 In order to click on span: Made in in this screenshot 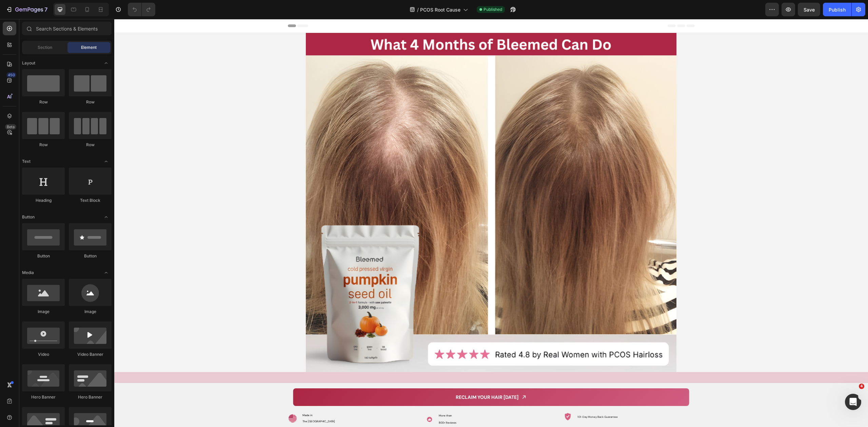, I will do `click(193, 395)`.